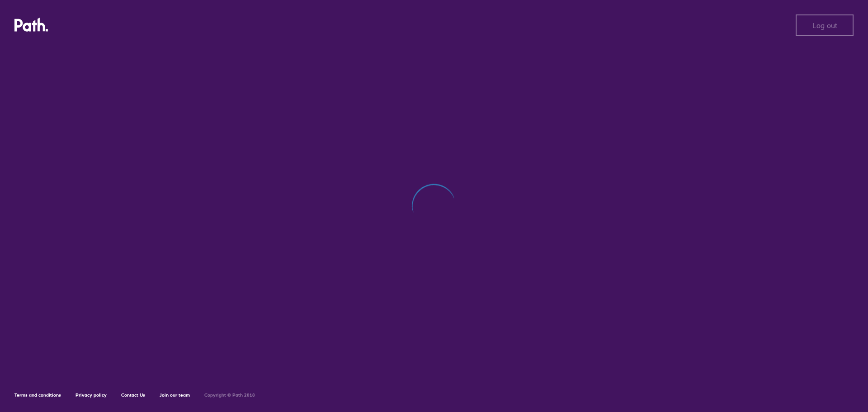 The width and height of the screenshot is (868, 412). Describe the element at coordinates (825, 26) in the screenshot. I see `span: Log out` at that location.